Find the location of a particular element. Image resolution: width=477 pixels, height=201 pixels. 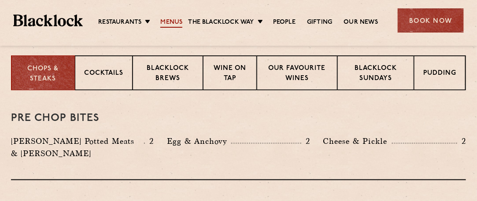

h3: Pre Chop Bites is located at coordinates (238, 119).